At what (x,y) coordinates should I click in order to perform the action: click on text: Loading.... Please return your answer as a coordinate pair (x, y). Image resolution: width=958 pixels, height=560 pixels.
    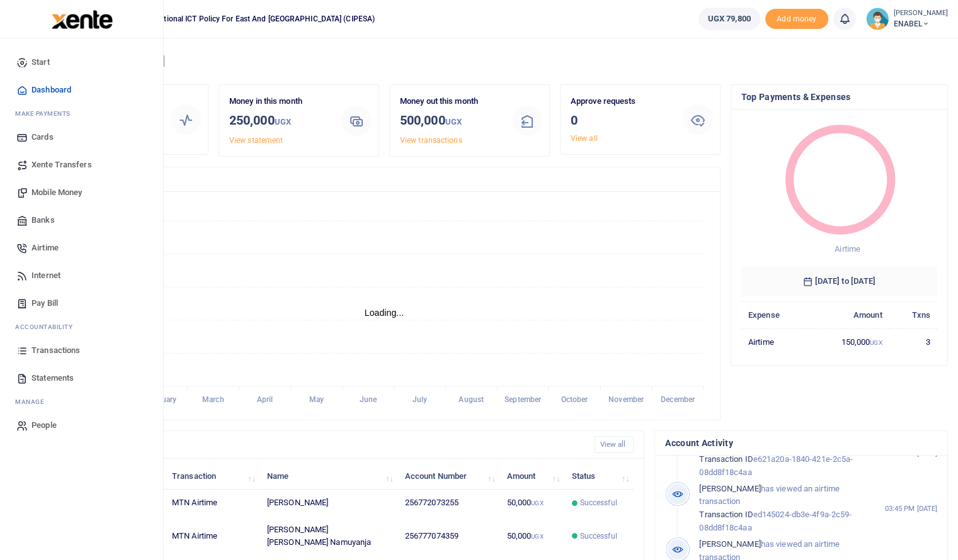
    Looking at the image, I should click on (384, 313).